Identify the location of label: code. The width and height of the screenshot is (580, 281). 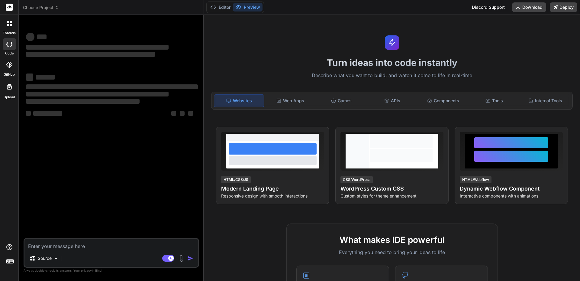
(9, 53).